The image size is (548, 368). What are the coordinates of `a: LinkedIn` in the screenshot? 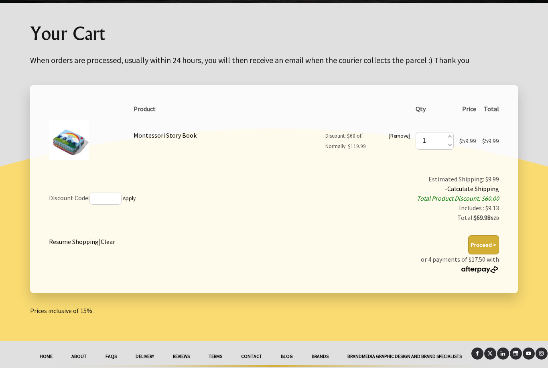 It's located at (503, 354).